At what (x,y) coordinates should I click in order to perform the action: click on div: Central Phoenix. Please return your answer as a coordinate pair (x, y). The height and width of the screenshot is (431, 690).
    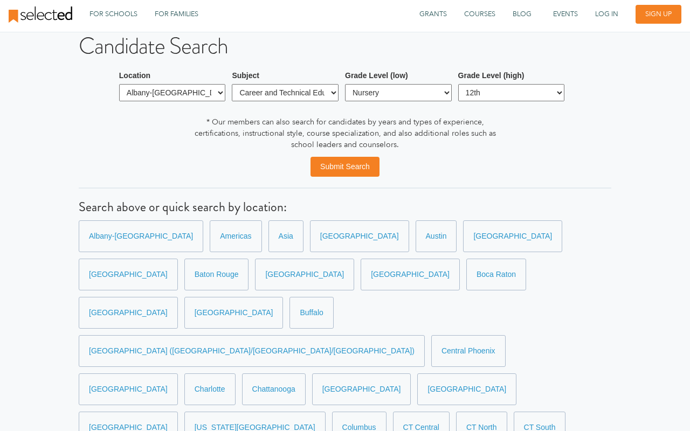
    Looking at the image, I should click on (469, 351).